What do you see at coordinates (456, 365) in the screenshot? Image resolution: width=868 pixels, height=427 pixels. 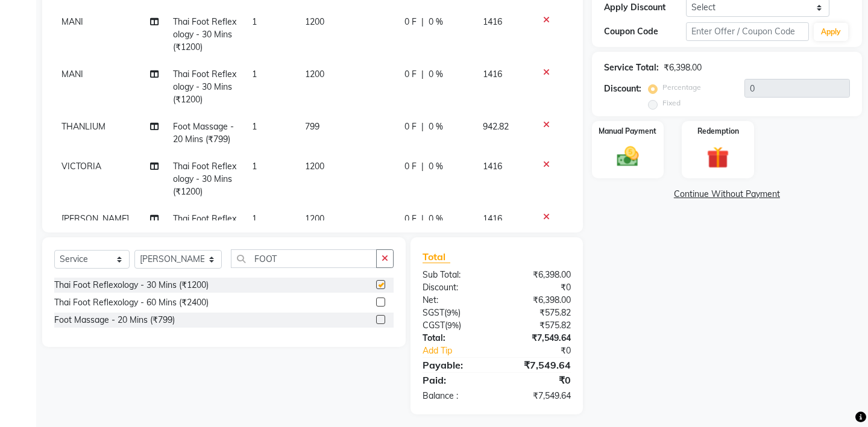 I see `div: Payable:` at bounding box center [456, 365].